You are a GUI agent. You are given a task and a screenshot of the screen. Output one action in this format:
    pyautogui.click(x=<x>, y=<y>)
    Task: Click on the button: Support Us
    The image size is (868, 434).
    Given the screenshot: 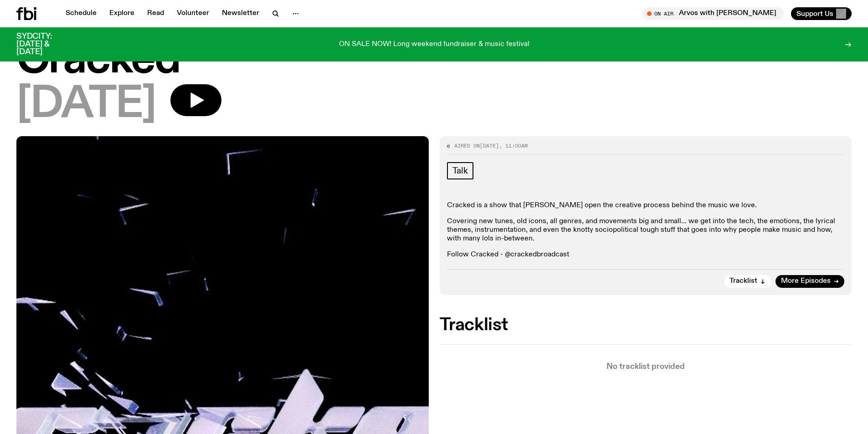 What is the action you would take?
    pyautogui.click(x=821, y=14)
    